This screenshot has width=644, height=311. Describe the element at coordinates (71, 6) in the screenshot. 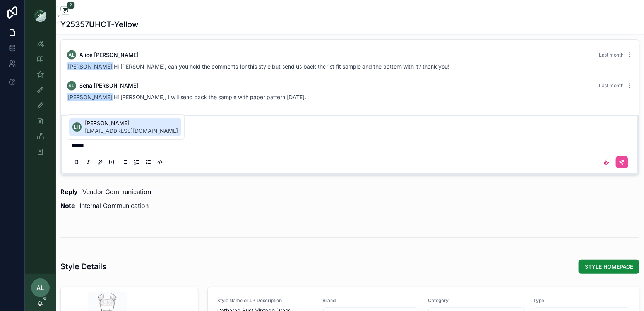

I see `span: 2` at that location.